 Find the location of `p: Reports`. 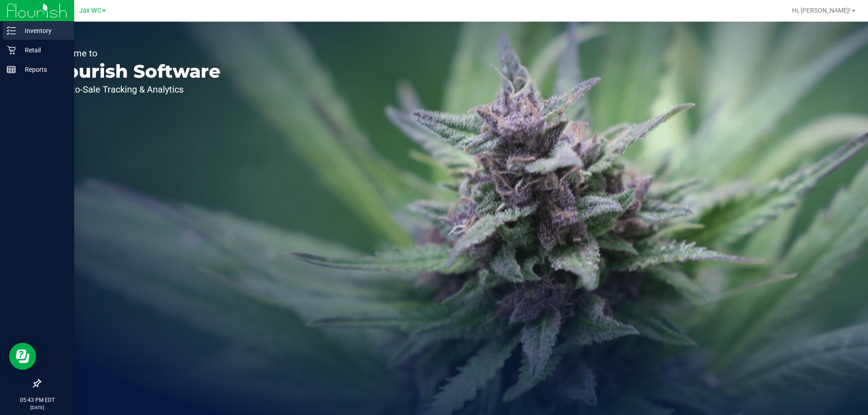

p: Reports is located at coordinates (43, 70).